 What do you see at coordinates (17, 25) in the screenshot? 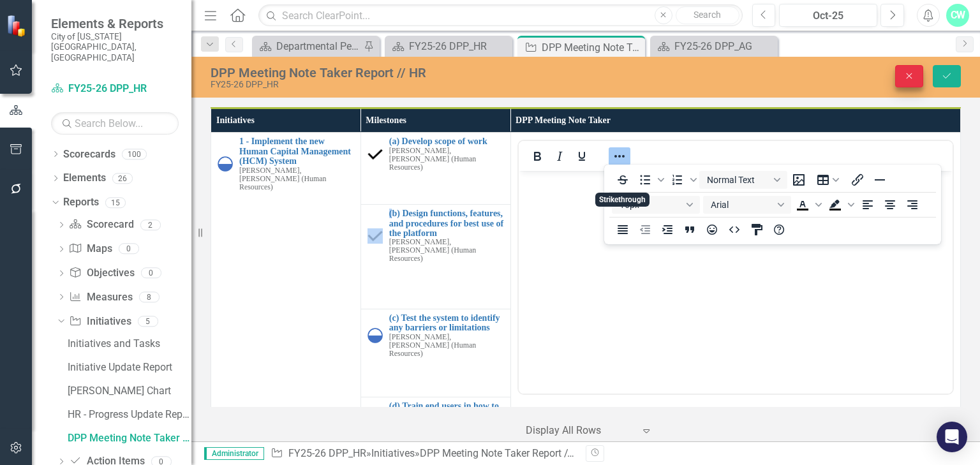
I see `img: ClearPoint Strategy` at bounding box center [17, 25].